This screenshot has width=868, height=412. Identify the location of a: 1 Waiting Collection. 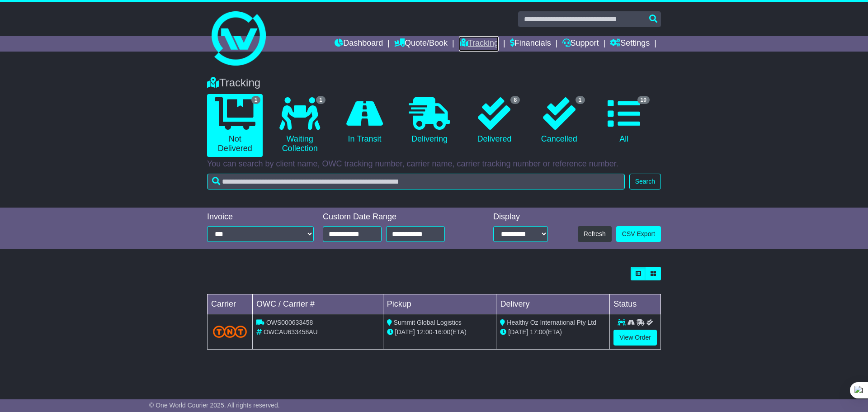
(299, 125).